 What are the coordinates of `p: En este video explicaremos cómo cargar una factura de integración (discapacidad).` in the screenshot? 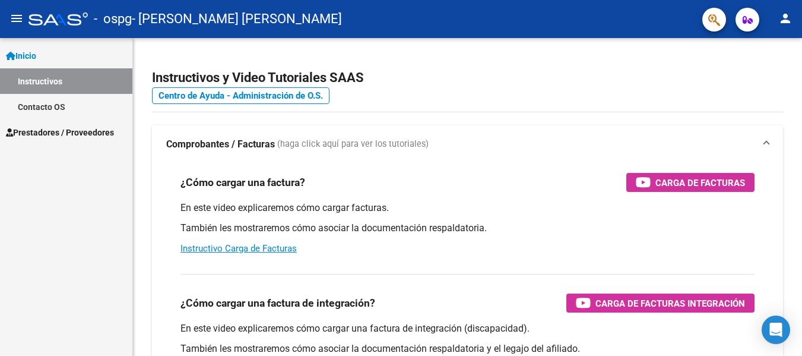 It's located at (467, 328).